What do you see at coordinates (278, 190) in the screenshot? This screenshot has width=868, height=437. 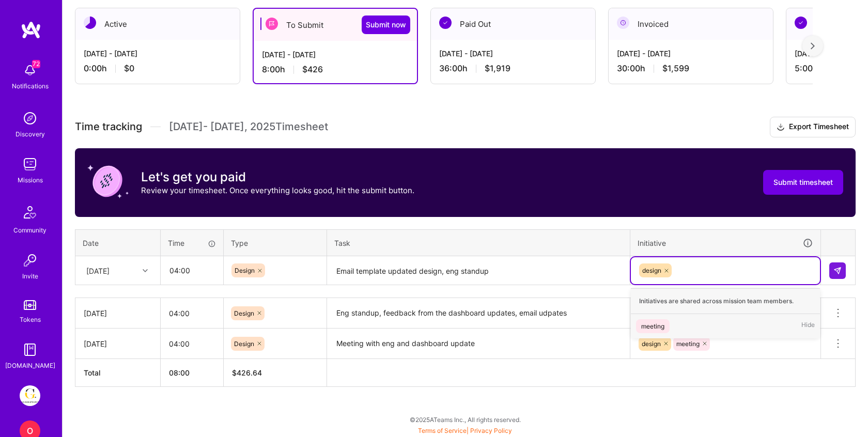 I see `p: Review your timesheet. Once everything looks good, hit the submit button.` at bounding box center [278, 190].